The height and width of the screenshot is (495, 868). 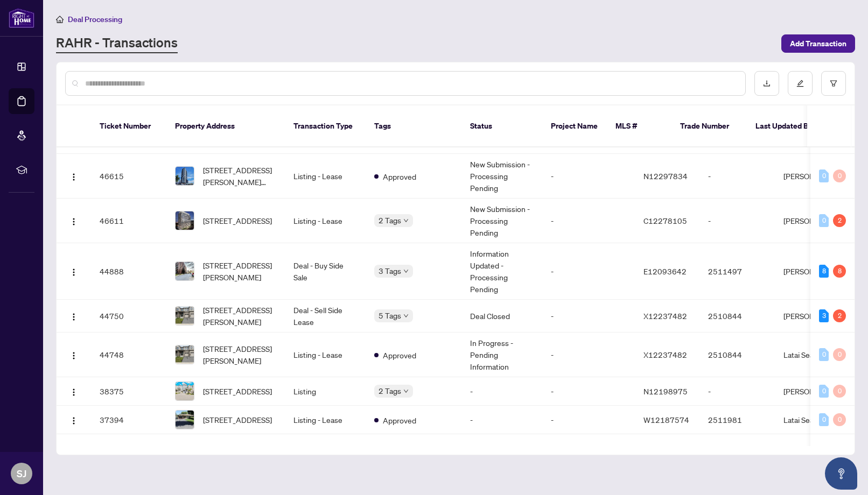 I want to click on span: N12198975, so click(x=666, y=392).